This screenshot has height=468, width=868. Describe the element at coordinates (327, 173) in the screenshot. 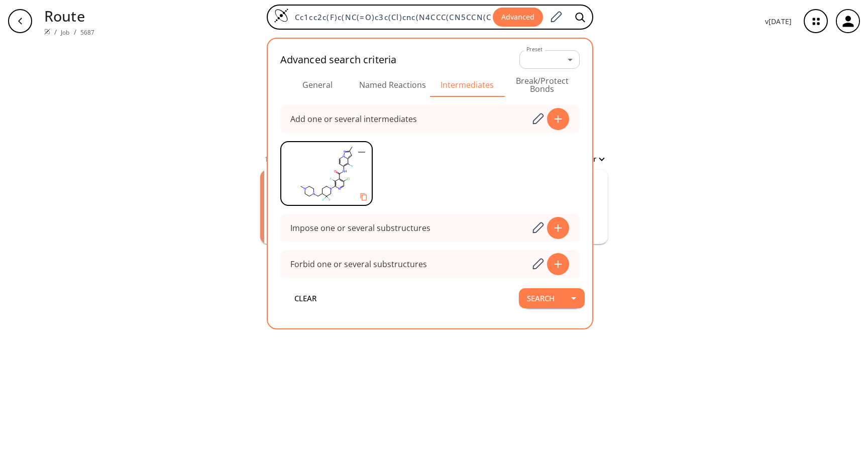

I see `svg: Cc1cc2c(F)c(NC(=O)c3c(Cl)cnc(N4CCC(CN5CCN(C)CC5)C(F)(F)C4)c3F)ccn2n1` at that location.